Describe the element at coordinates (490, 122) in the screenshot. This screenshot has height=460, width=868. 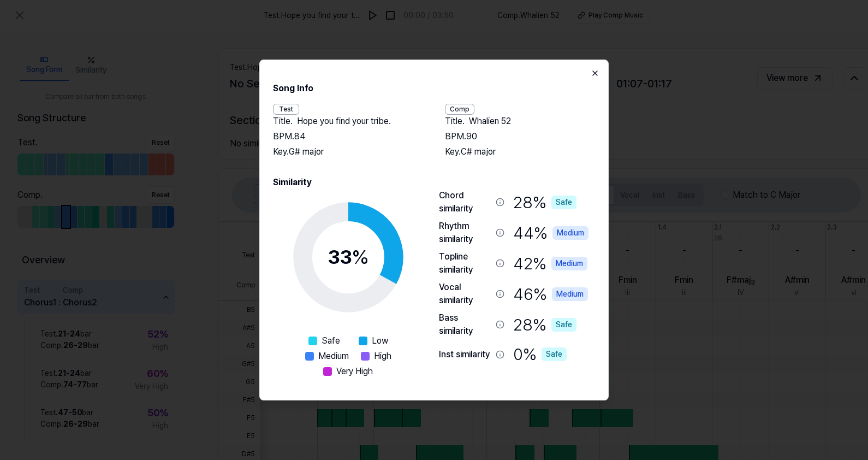
I see `span: Whalien 52` at that location.